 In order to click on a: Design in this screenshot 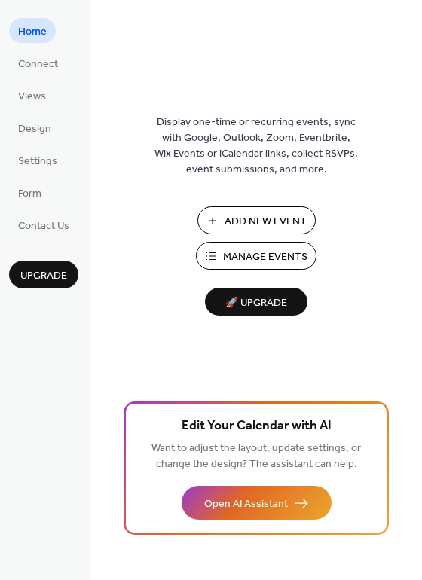, I will do `click(35, 127)`.